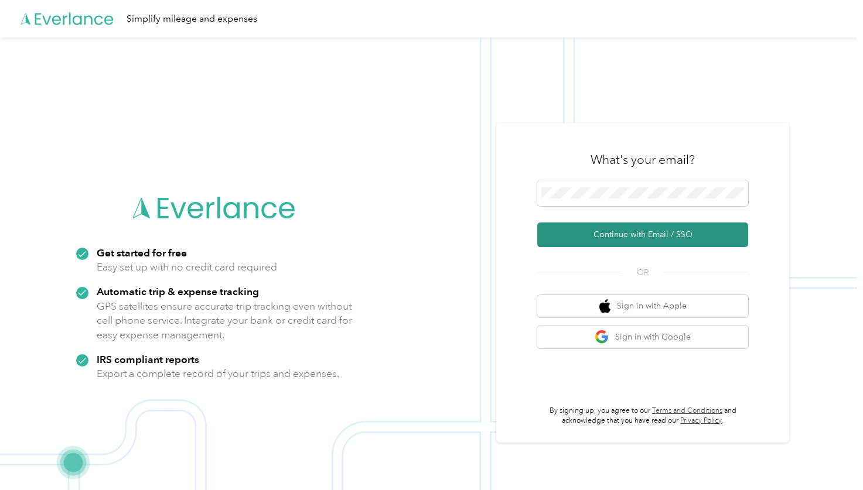 The width and height of the screenshot is (863, 490). Describe the element at coordinates (187, 267) in the screenshot. I see `p: Easy set up with no credit card required` at that location.